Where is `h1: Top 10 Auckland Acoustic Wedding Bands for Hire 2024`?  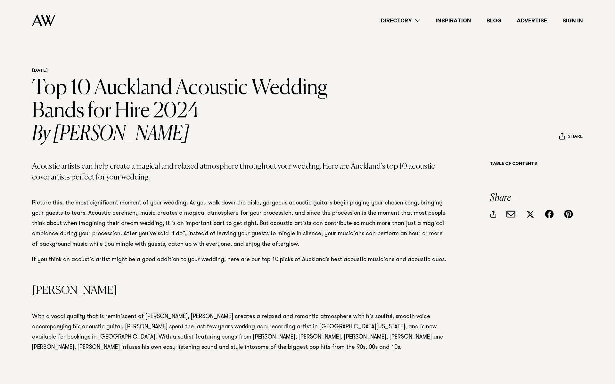 h1: Top 10 Auckland Acoustic Wedding Bands for Hire 2024 is located at coordinates (180, 111).